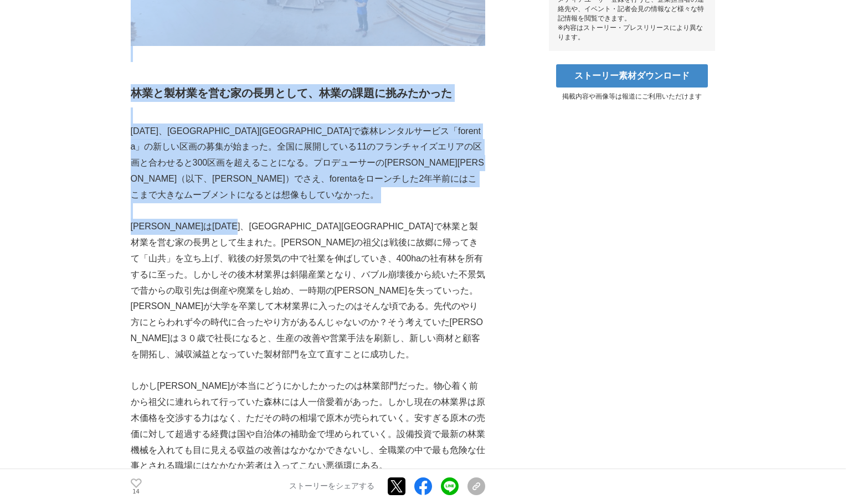 The image size is (848, 504). What do you see at coordinates (137, 491) in the screenshot?
I see `p: 14` at bounding box center [137, 491].